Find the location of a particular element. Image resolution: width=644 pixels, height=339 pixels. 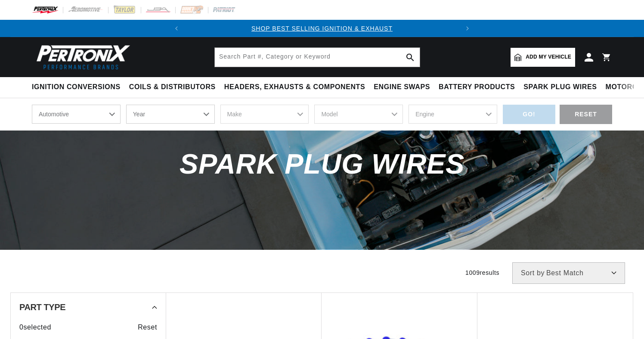

select: Make is located at coordinates (265, 114).